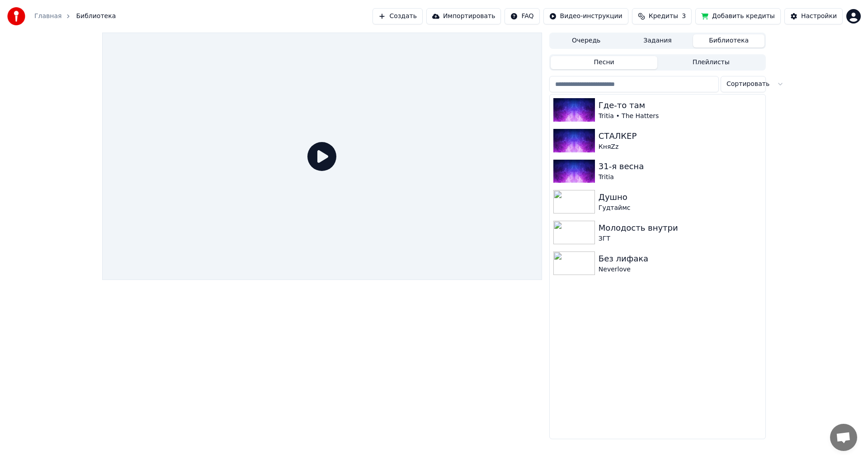  Describe the element at coordinates (586, 40) in the screenshot. I see `button: Очередь` at that location.